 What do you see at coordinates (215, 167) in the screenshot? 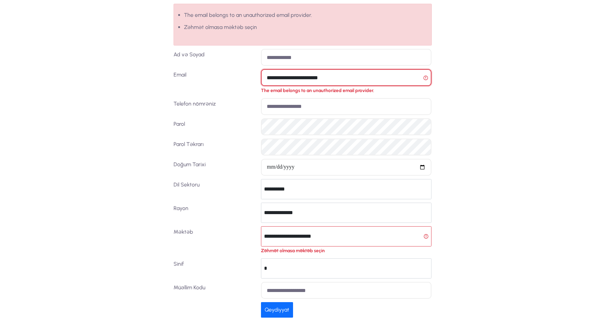
I see `label: Doğum Tarixi` at bounding box center [215, 167].